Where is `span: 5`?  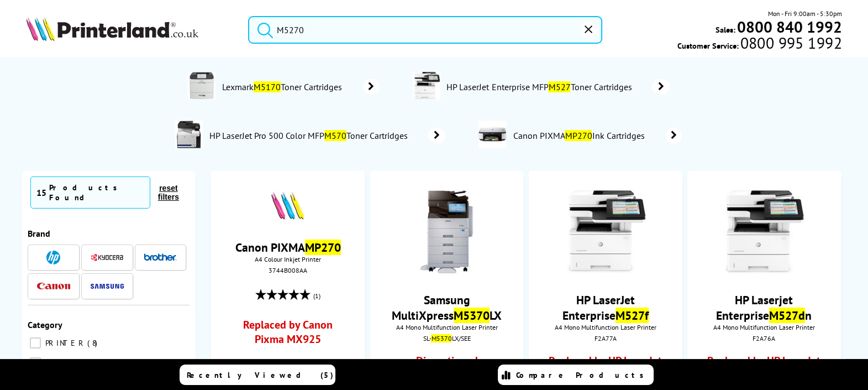 span: 5 is located at coordinates (110, 363).